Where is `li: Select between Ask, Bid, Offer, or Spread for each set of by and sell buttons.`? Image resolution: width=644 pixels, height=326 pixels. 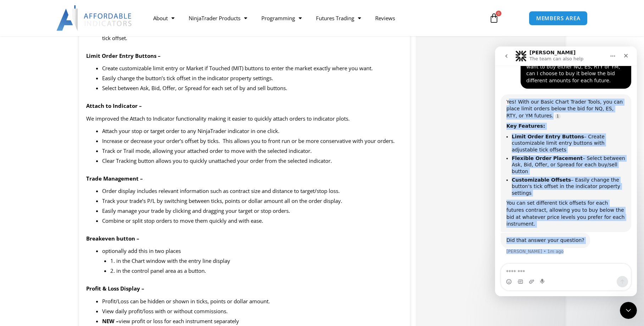 li: Select between Ask, Bid, Offer, or Spread for each set of by and sell buttons. is located at coordinates (253, 88).